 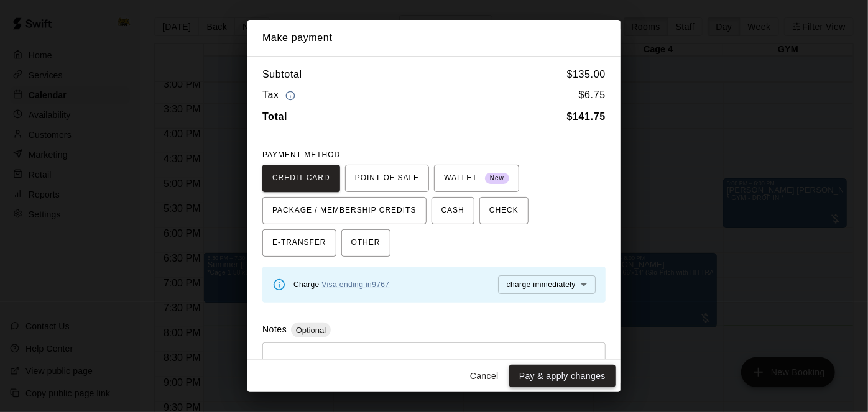 What do you see at coordinates (477, 179) in the screenshot?
I see `button: WALLET New` at bounding box center [477, 179].